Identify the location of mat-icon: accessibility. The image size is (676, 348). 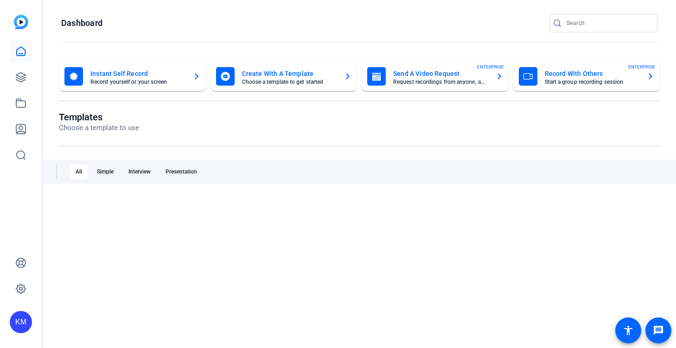
(628, 331).